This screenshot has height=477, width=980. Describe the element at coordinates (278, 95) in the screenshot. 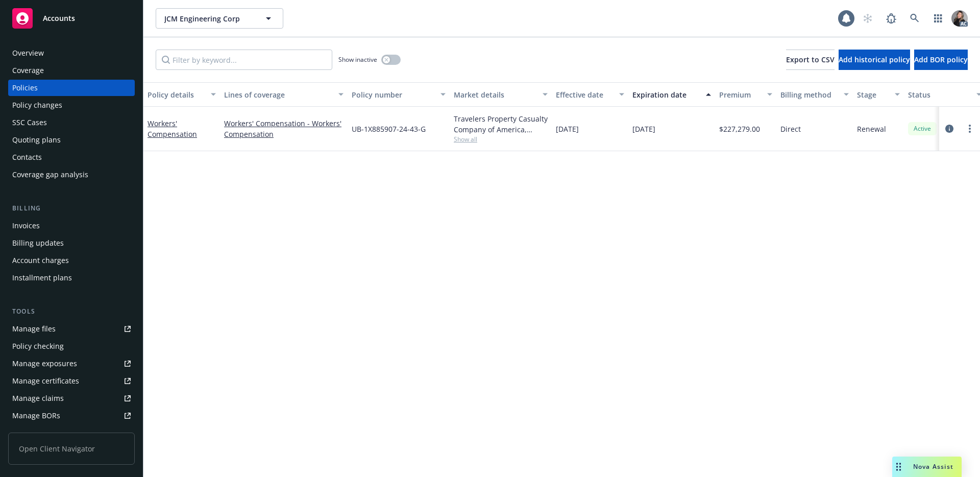

I see `div: Lines of coverage` at that location.